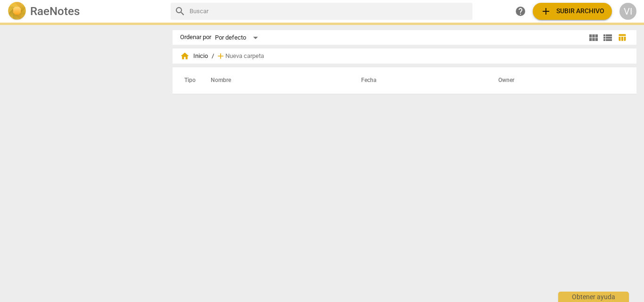 The width and height of the screenshot is (644, 302). I want to click on th: Tipo, so click(188, 81).